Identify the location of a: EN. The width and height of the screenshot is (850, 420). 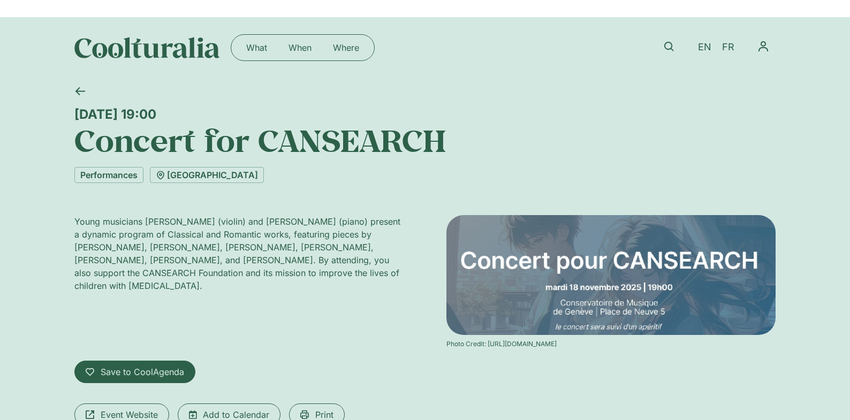
(705, 47).